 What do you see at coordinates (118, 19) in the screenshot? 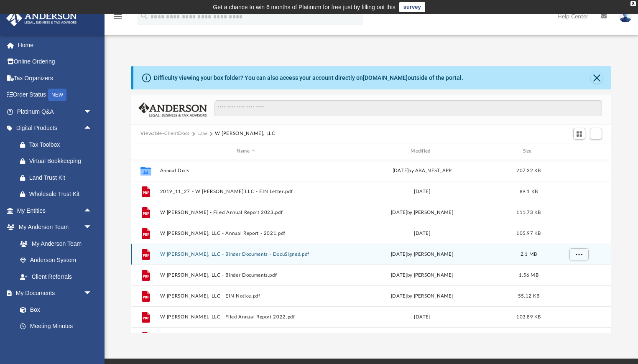
I see `a: menu` at bounding box center [118, 19].